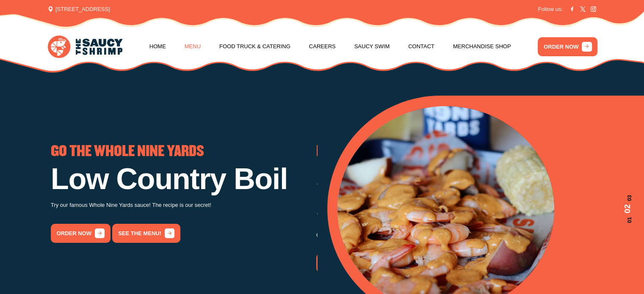 Image resolution: width=644 pixels, height=294 pixels. Describe the element at coordinates (449, 194) in the screenshot. I see `h1: Sizzling Savory Seafood` at that location.